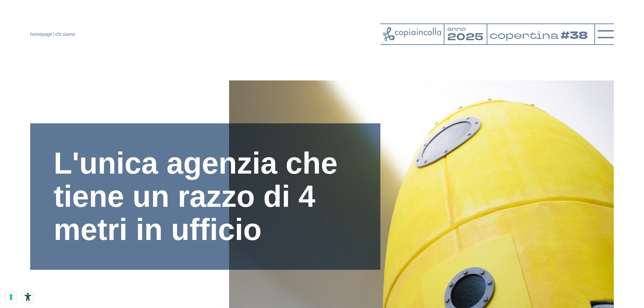 This screenshot has height=308, width=644. What do you see at coordinates (28, 297) in the screenshot?
I see `button: Strumenti di accessibilità` at bounding box center [28, 297].